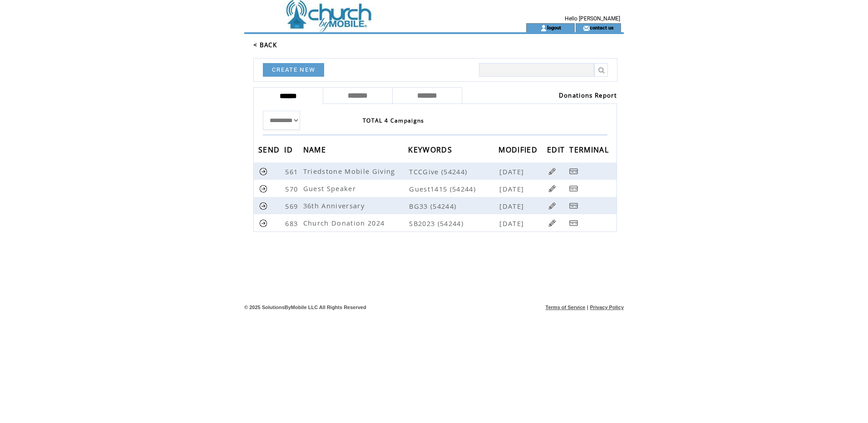 The image size is (868, 423). Describe the element at coordinates (292, 206) in the screenshot. I see `span: 569` at that location.